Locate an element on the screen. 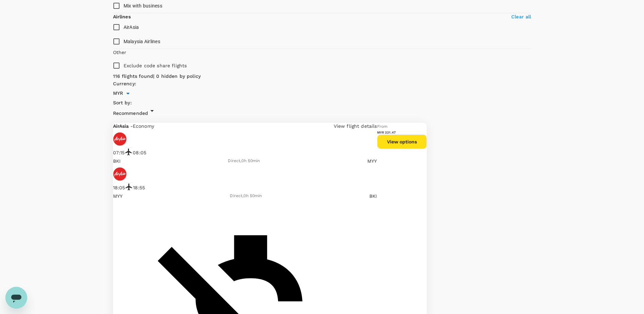  p: 08:05 is located at coordinates (140, 152).